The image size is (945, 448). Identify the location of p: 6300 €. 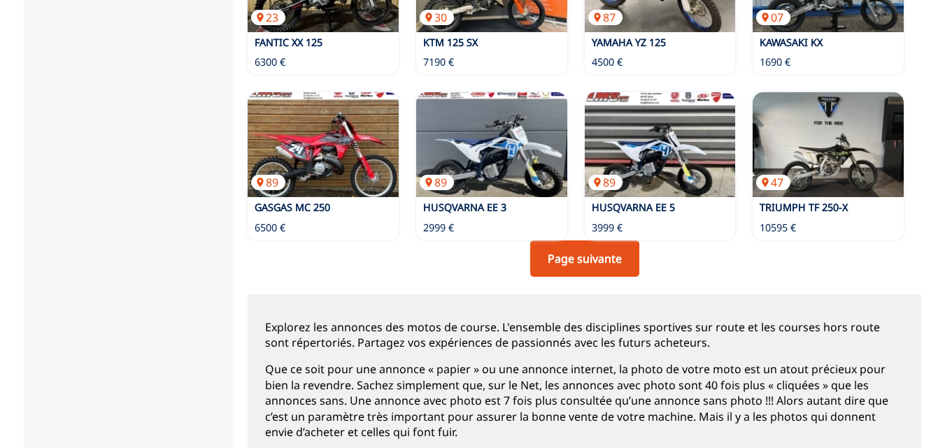
(270, 62).